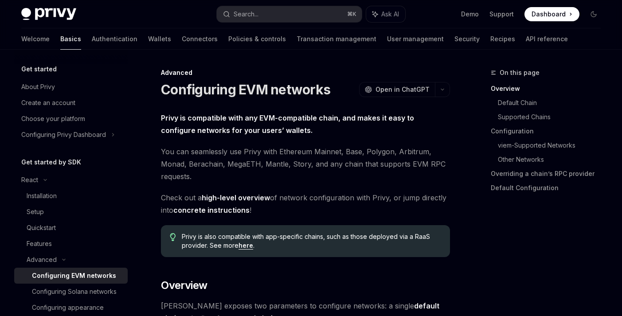  Describe the element at coordinates (305, 204) in the screenshot. I see `span: Check out a of network configuration with Privy, or jump directly into !` at that location.